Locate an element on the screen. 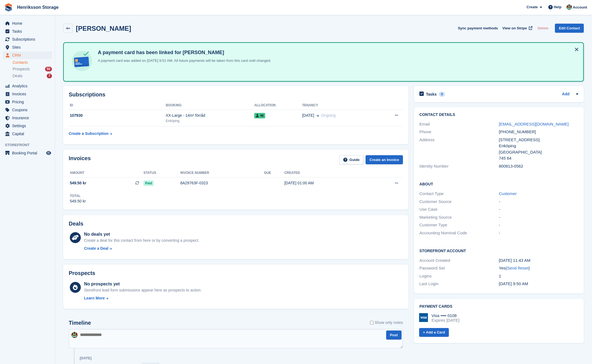 The width and height of the screenshot is (592, 364). a: Customer is located at coordinates (507, 193).